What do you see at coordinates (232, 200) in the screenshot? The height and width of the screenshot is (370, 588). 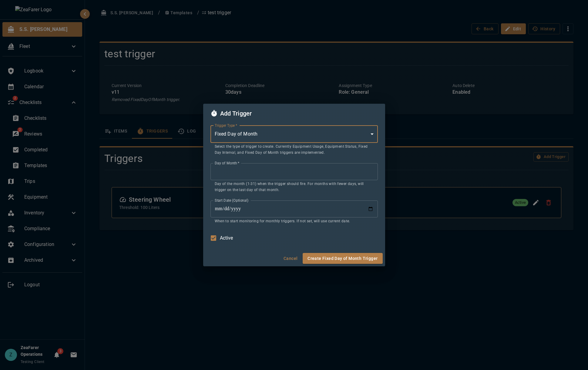 I see `label: Start Date (Optional)` at bounding box center [232, 200].